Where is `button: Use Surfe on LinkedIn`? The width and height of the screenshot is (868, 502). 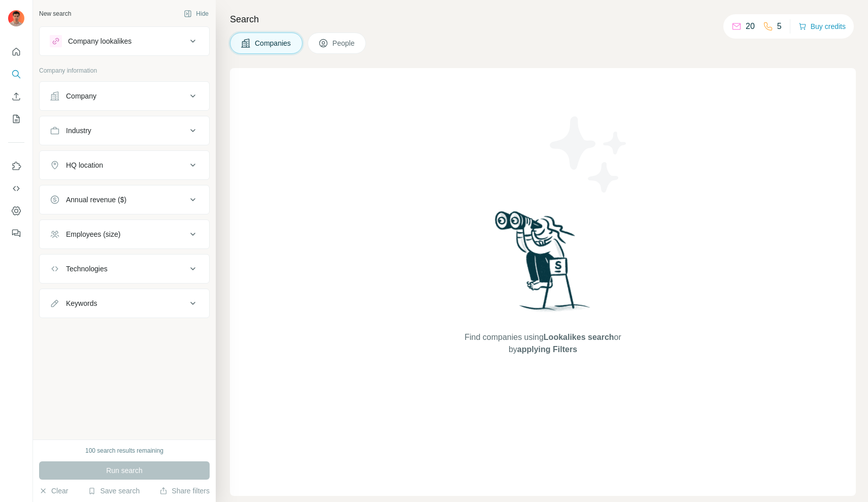 button: Use Surfe on LinkedIn is located at coordinates (16, 166).